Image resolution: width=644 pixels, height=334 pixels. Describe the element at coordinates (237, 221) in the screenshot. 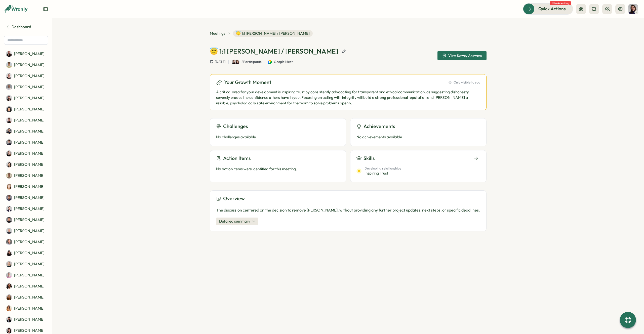

I see `button: Detailed summary` at that location.